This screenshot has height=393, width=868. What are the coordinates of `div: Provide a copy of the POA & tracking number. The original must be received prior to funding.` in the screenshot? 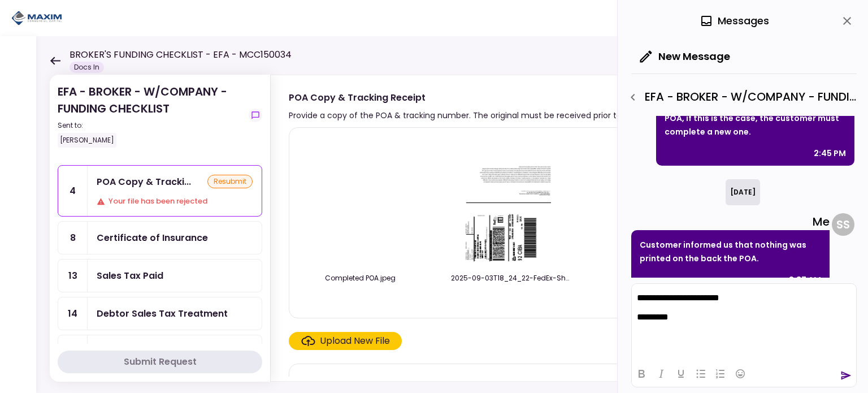 It's located at (473, 116).